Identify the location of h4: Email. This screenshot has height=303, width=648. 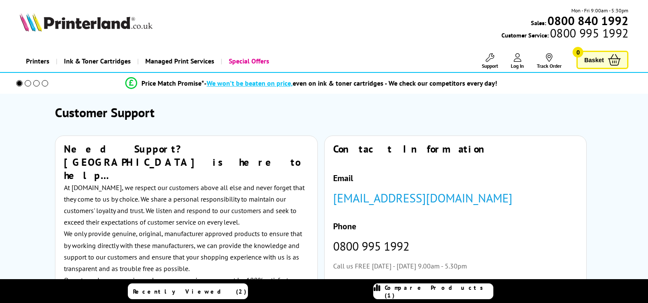
(455, 178).